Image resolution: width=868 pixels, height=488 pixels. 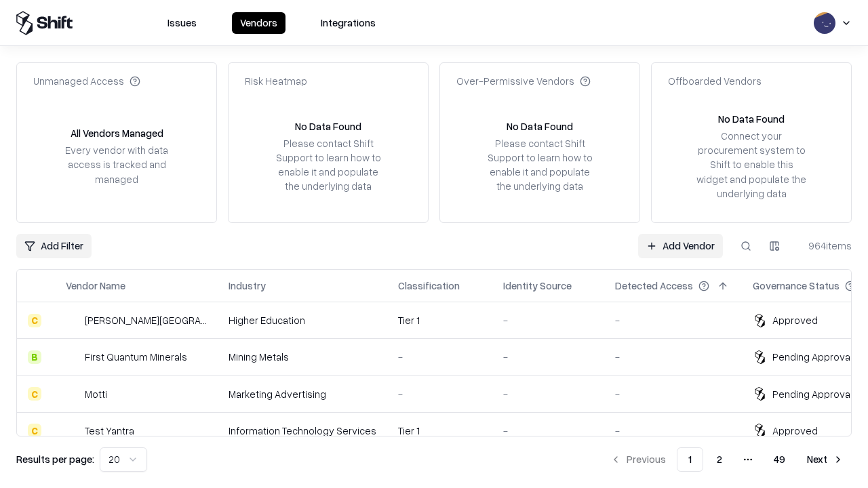 What do you see at coordinates (727, 460) in the screenshot?
I see `nav: pagination` at bounding box center [727, 460].